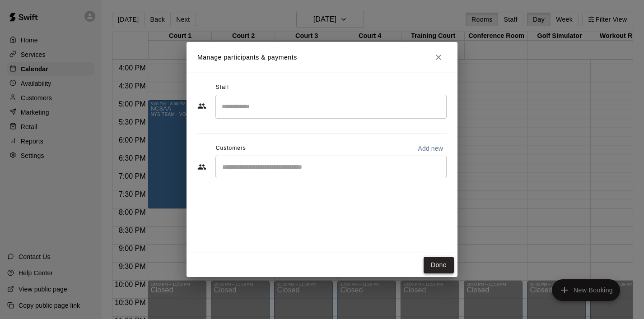  Describe the element at coordinates (202, 106) in the screenshot. I see `svg: Staff` at that location.